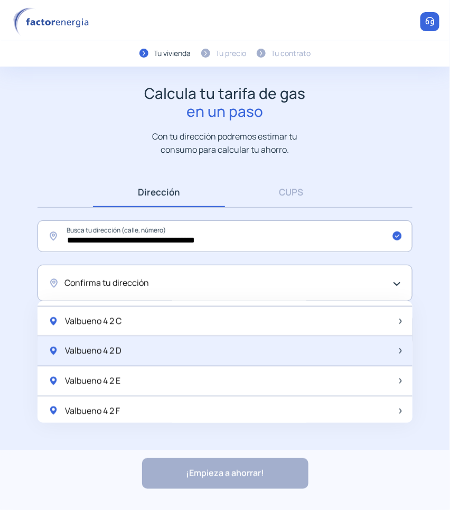 The image size is (450, 510). I want to click on h1: Calcula tu tarifa de gas, so click(225, 102).